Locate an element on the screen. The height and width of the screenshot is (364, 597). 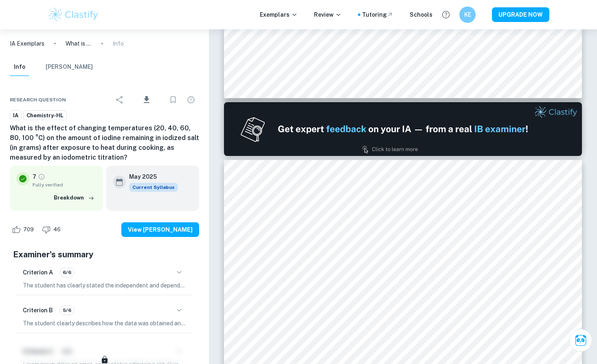
a: Schools is located at coordinates (421, 15).